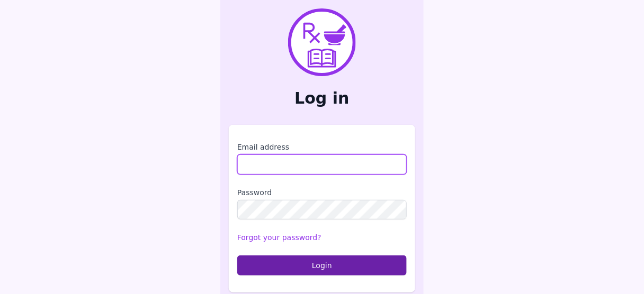 The image size is (644, 294). What do you see at coordinates (322, 193) in the screenshot?
I see `label: Password` at bounding box center [322, 193].